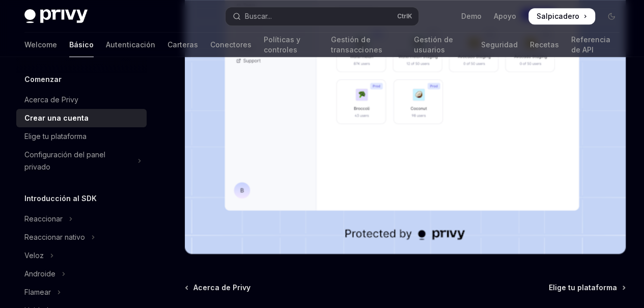  What do you see at coordinates (44, 219) in the screenshot?
I see `div: Reaccionar` at bounding box center [44, 219].